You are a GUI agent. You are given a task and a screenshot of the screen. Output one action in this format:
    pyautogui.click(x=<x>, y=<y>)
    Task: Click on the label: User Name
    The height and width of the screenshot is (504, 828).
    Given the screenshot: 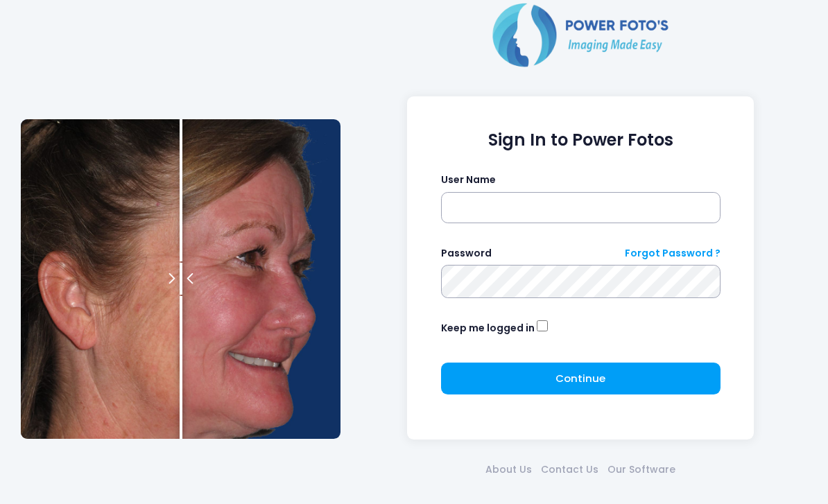 What is the action you would take?
    pyautogui.click(x=467, y=180)
    